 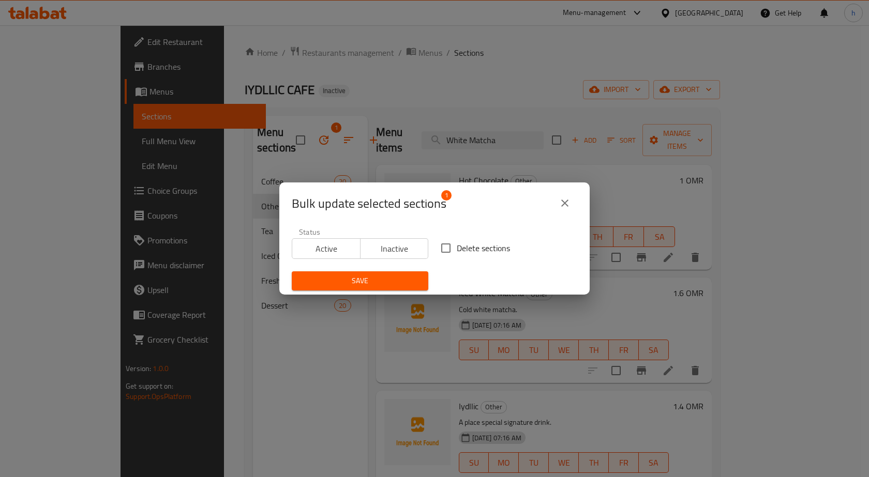 I want to click on span: 1, so click(x=446, y=196).